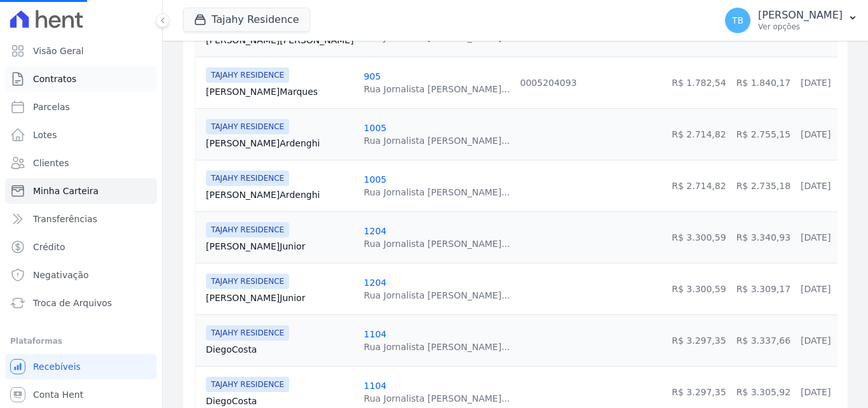 This screenshot has height=408, width=868. Describe the element at coordinates (373, 76) in the screenshot. I see `a: 905` at that location.